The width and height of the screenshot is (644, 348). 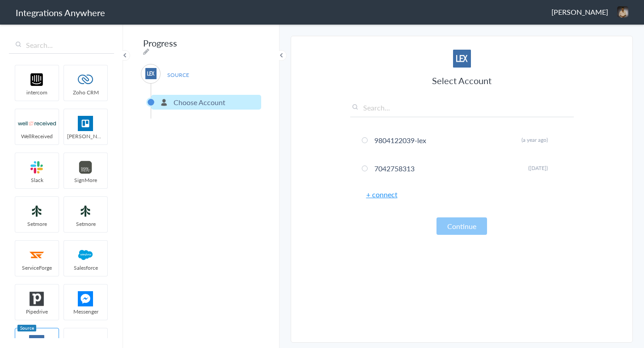 I want to click on span: Salesforce, so click(x=85, y=267).